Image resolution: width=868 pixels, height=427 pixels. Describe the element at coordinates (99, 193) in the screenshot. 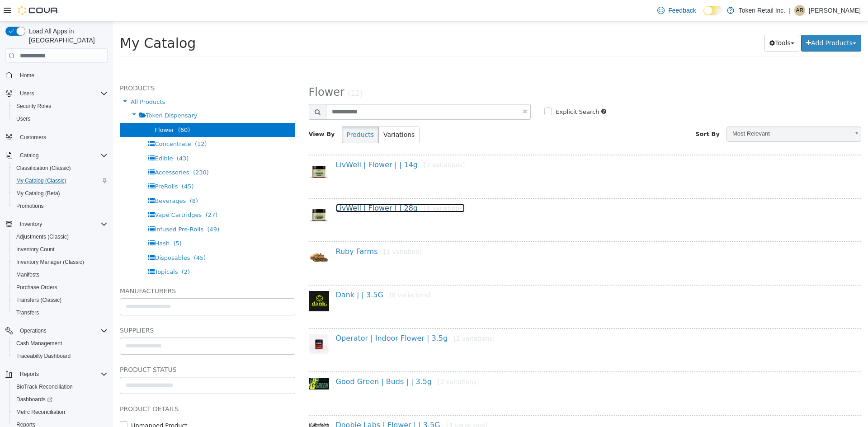

I see `span: (27)` at that location.